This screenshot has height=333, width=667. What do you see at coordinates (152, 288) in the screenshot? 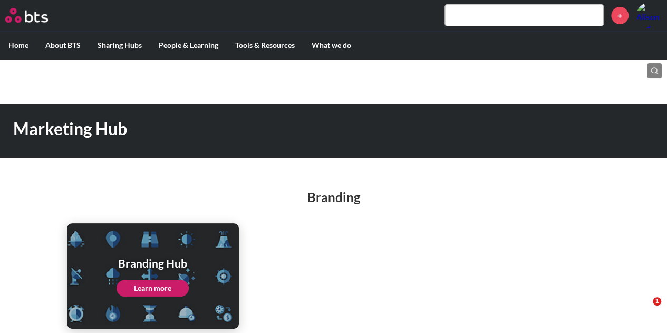
I see `a: Learn more` at bounding box center [152, 288].